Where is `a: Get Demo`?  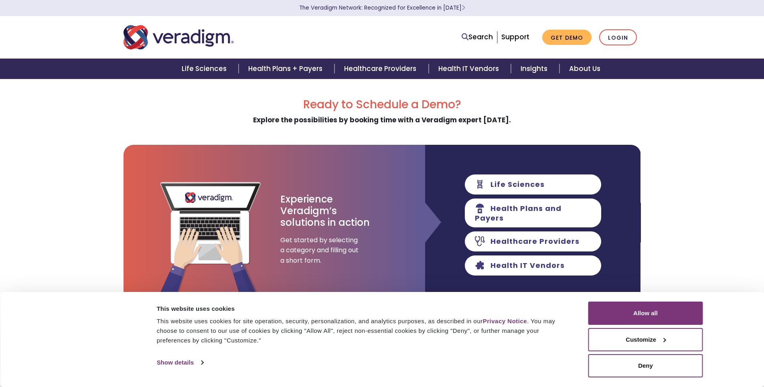 a: Get Demo is located at coordinates (567, 37).